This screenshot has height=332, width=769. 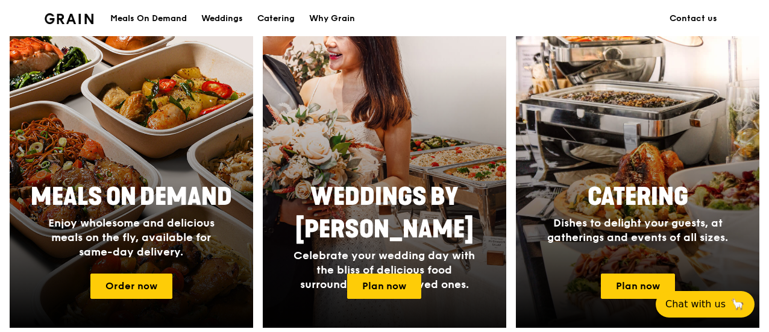 I want to click on div: Weddings, so click(x=222, y=19).